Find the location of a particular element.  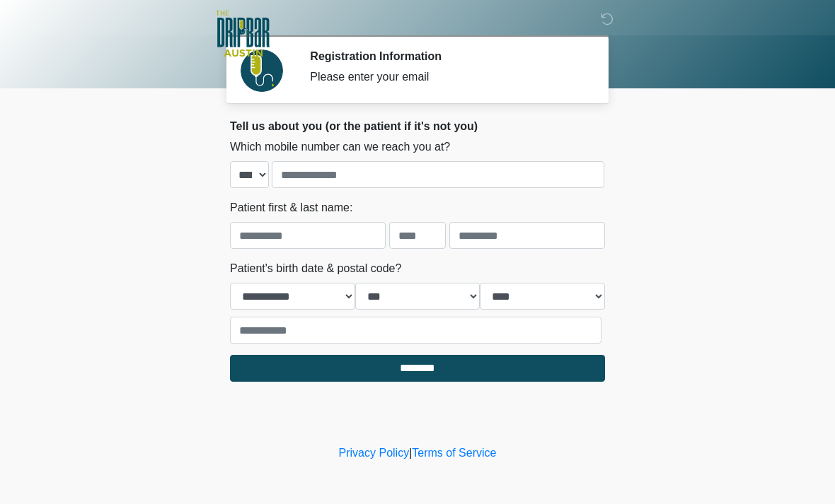

div: Please enter your email is located at coordinates (446, 78).